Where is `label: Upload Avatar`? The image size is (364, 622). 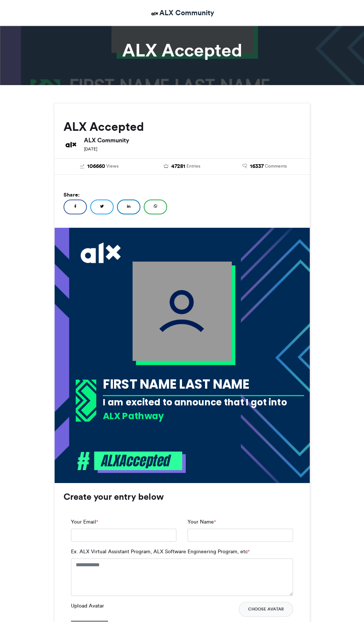
label: Upload Avatar is located at coordinates (87, 606).